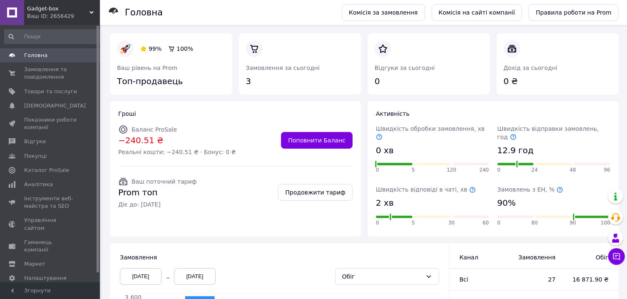 This screenshot has height=299, width=627. I want to click on span: 24, so click(535, 170).